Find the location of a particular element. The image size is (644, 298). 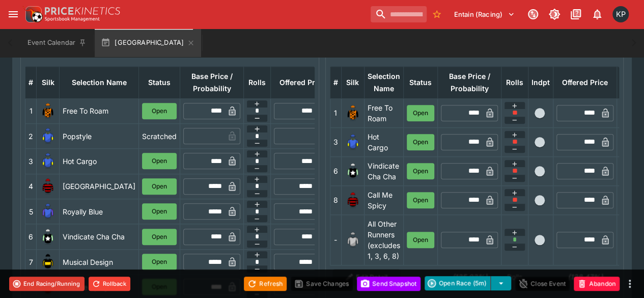

button: Abandon is located at coordinates (597, 283).